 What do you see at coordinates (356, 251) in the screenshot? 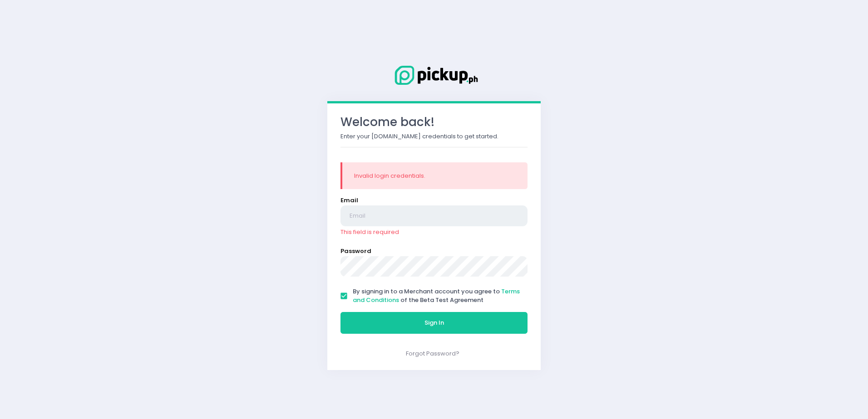
I see `label: Password` at bounding box center [356, 251].